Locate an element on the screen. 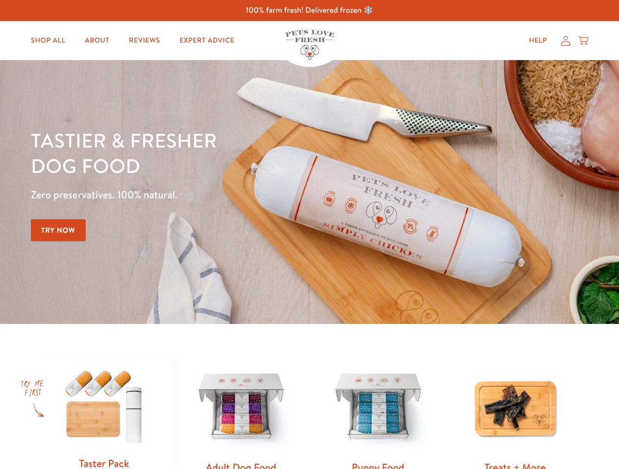  a: Help is located at coordinates (537, 41).